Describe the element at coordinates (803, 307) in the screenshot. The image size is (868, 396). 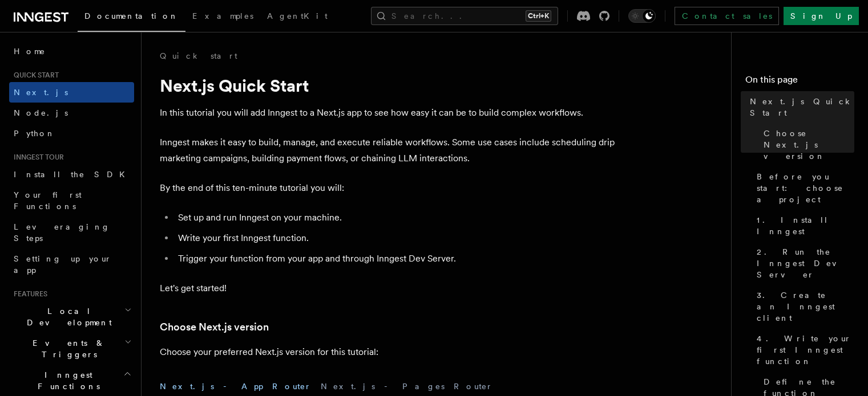
I see `a: 3. Create an Inngest client` at that location.